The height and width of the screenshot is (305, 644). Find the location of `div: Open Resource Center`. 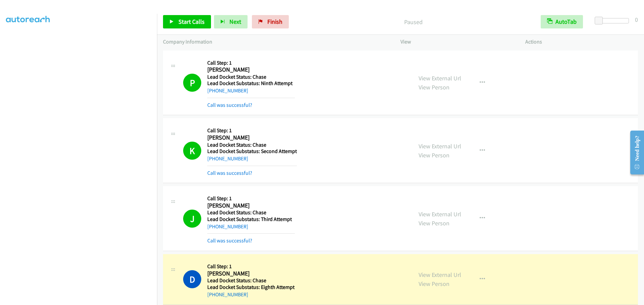

div: Open Resource Center is located at coordinates (13, 26).